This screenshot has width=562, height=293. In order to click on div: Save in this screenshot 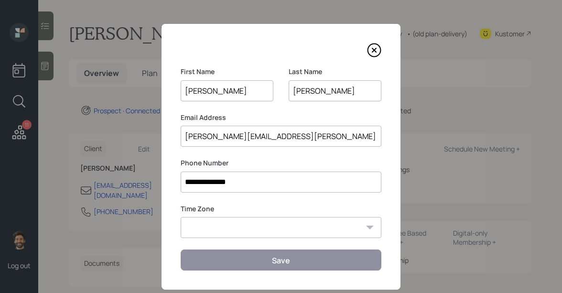, I will do `click(281, 260)`.